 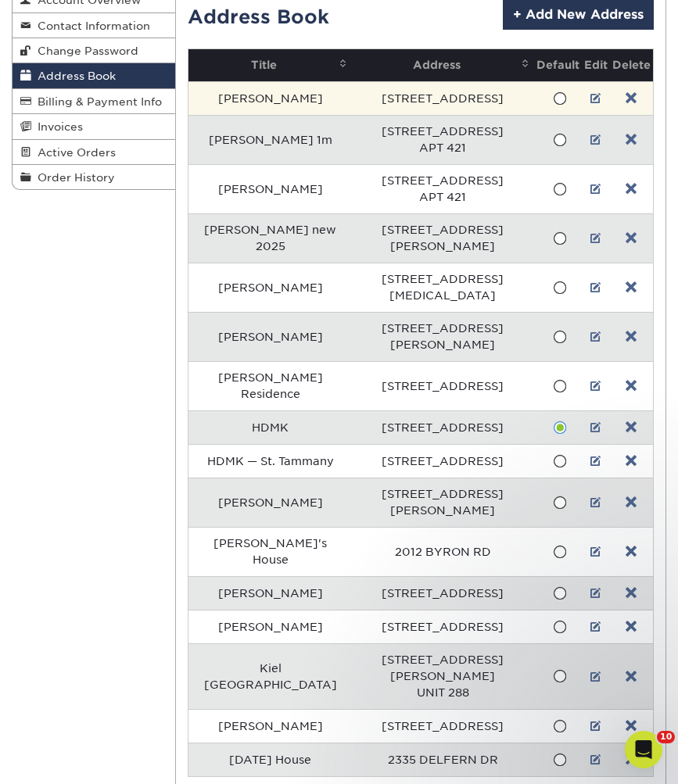 What do you see at coordinates (94, 26) in the screenshot?
I see `a: Contact Information` at bounding box center [94, 26].